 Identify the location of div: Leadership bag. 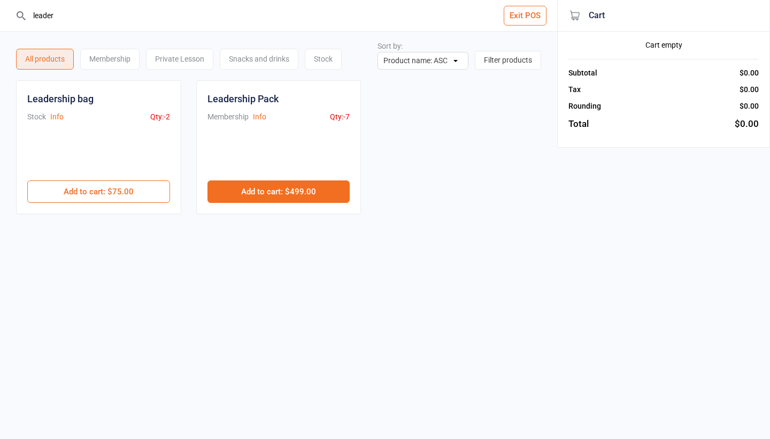
(60, 98).